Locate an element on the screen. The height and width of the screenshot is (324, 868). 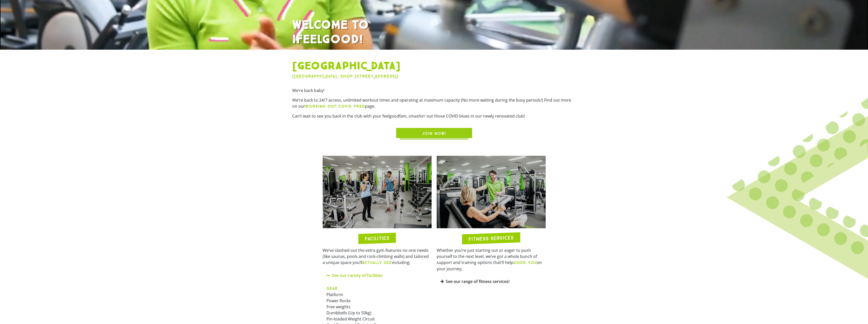
p: We’re back to 24/7 access, unlimited workout times and operating at maximum capacity (No more wai... is located at coordinates (434, 103).